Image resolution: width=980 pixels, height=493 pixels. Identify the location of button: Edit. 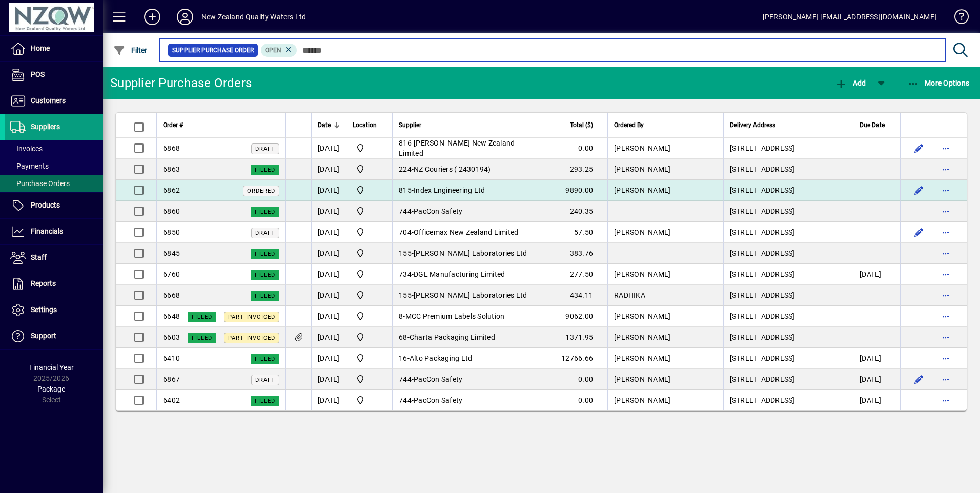
(919, 379).